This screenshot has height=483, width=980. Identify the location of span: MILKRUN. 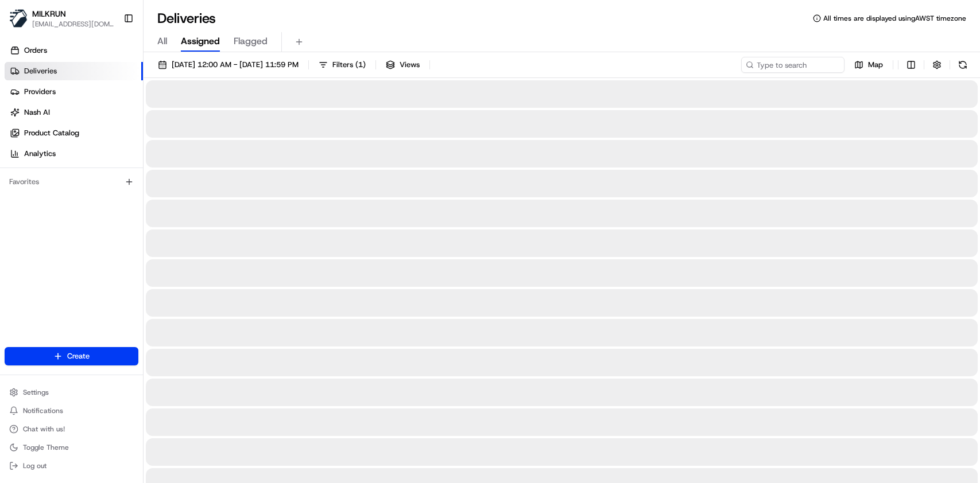
(49, 14).